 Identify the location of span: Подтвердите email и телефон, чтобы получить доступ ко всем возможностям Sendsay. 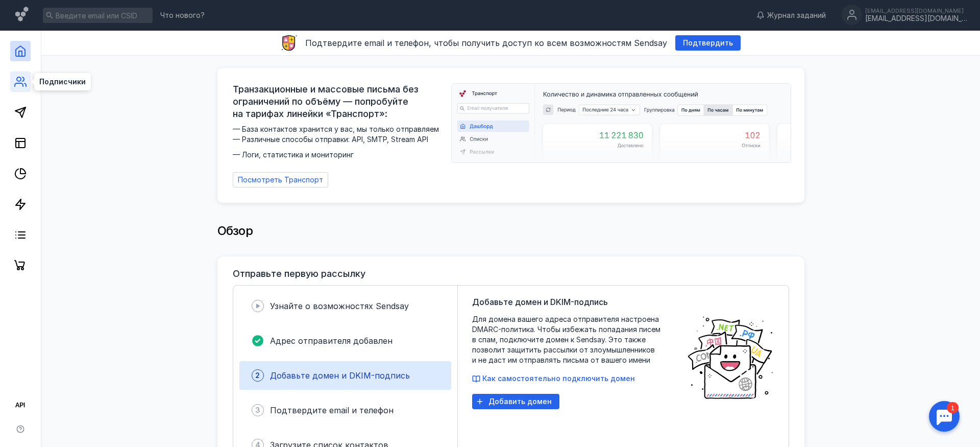
(486, 43).